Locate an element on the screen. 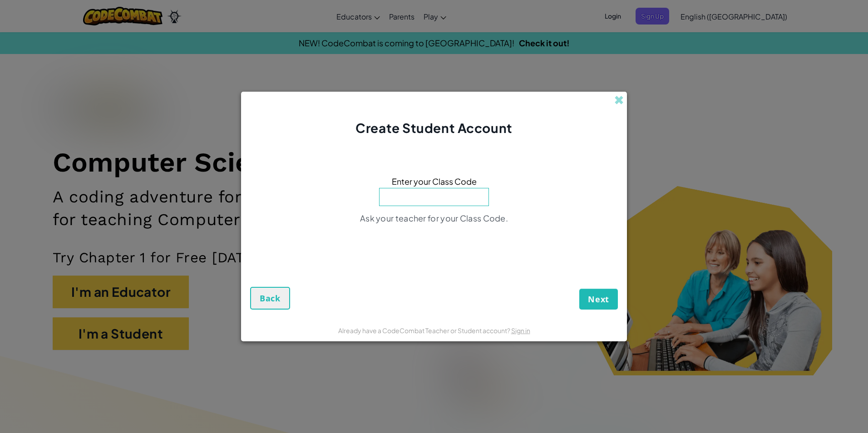 The width and height of the screenshot is (868, 433). span: Back is located at coordinates (270, 298).